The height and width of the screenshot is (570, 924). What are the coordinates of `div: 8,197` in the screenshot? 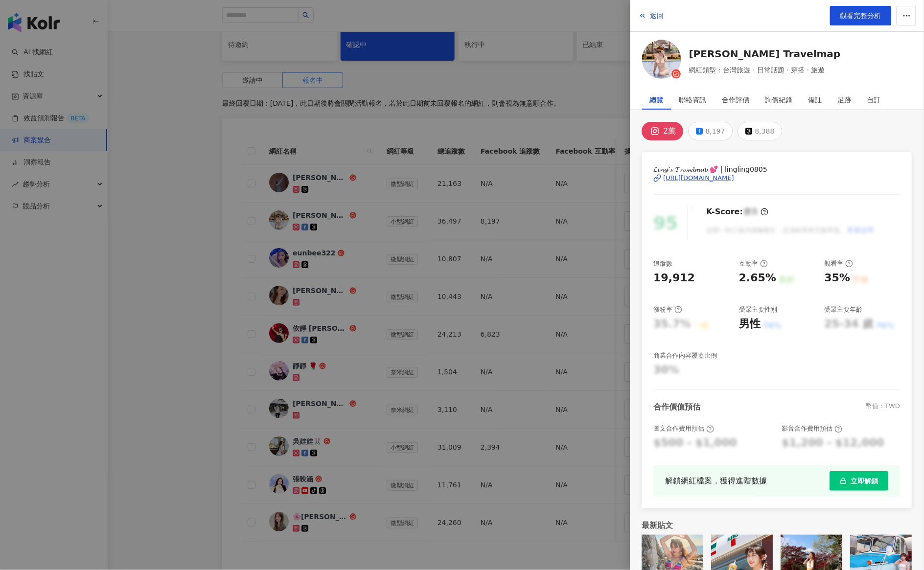 It's located at (715, 131).